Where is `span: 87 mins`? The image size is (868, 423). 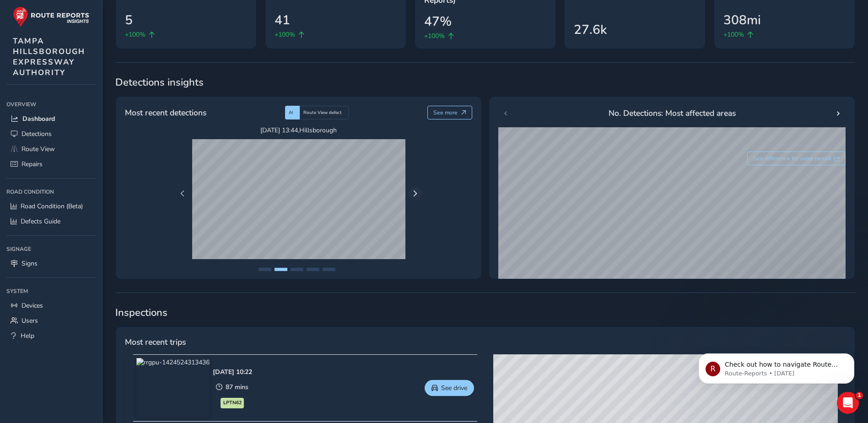 span: 87 mins is located at coordinates (237, 387).